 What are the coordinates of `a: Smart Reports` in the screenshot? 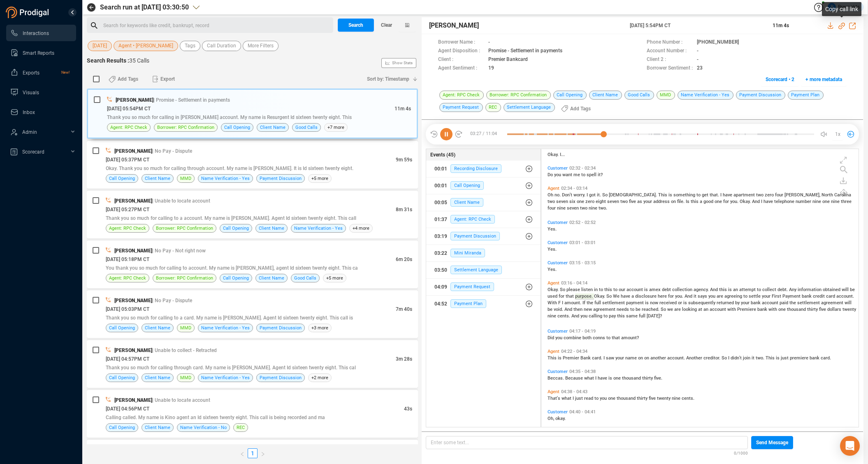 It's located at (40, 53).